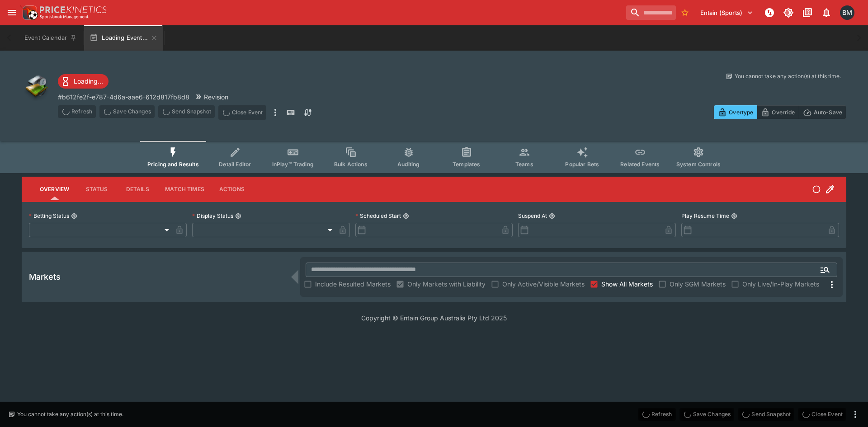 This screenshot has height=427, width=868. I want to click on p: Play Resume Time, so click(705, 215).